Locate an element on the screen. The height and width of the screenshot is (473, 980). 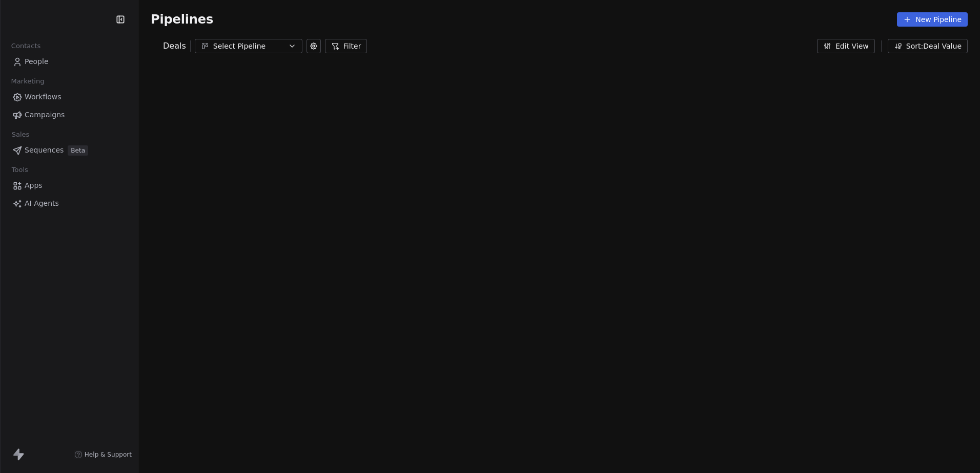
span: Sequences is located at coordinates (44, 150).